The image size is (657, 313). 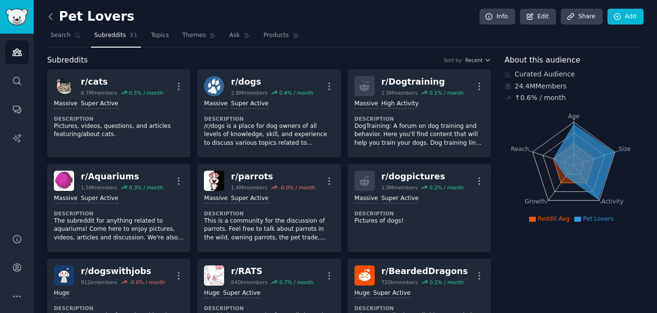 I want to click on span: Reddit Avg, so click(x=554, y=219).